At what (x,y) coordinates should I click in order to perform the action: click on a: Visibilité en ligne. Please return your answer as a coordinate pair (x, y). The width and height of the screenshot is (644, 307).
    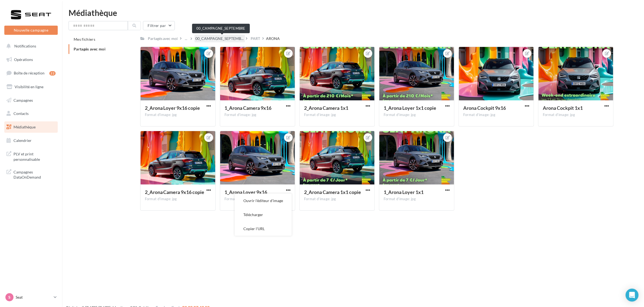
    Looking at the image, I should click on (31, 87).